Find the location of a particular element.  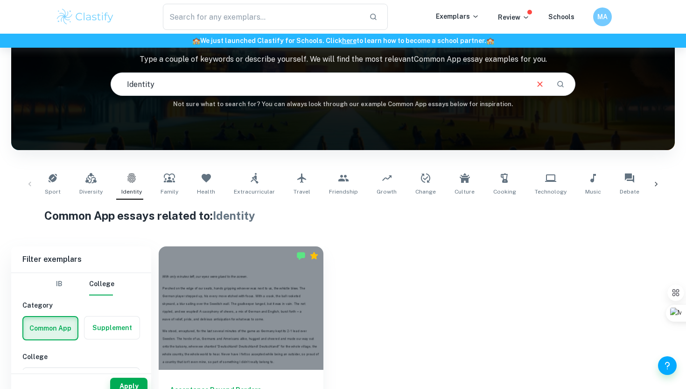

span: Growth is located at coordinates (387, 191).